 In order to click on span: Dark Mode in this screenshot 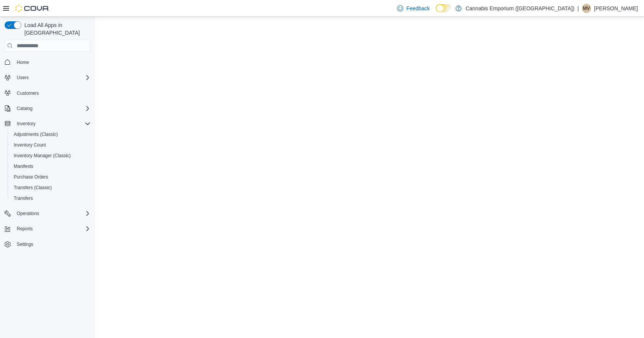, I will do `click(436, 12)`.